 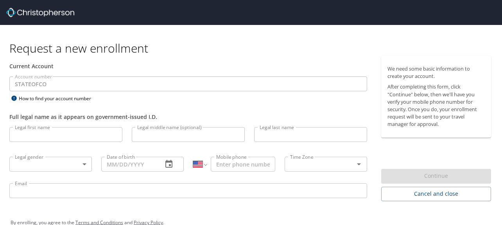 I want to click on button: Cancel and close, so click(x=436, y=194).